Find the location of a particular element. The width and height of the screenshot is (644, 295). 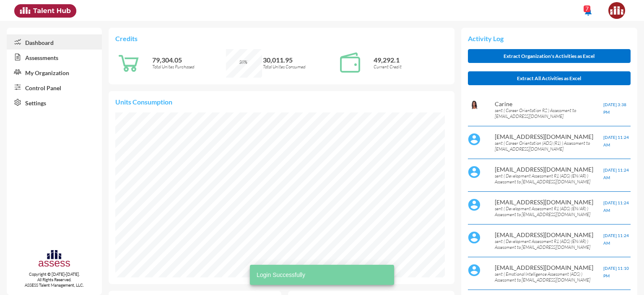

a: Settings is located at coordinates (54, 102).